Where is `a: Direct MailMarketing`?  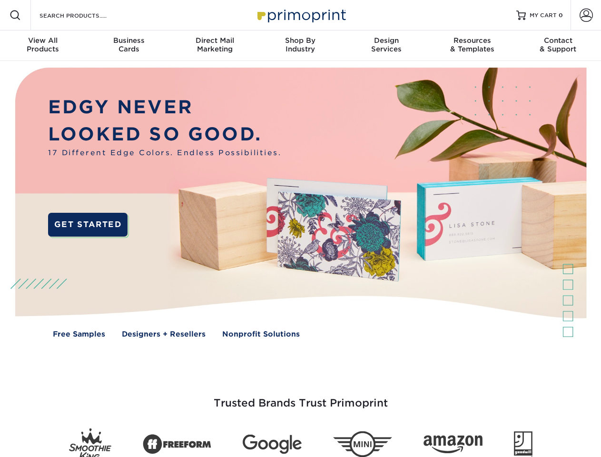
a: Direct MailMarketing is located at coordinates (215, 46).